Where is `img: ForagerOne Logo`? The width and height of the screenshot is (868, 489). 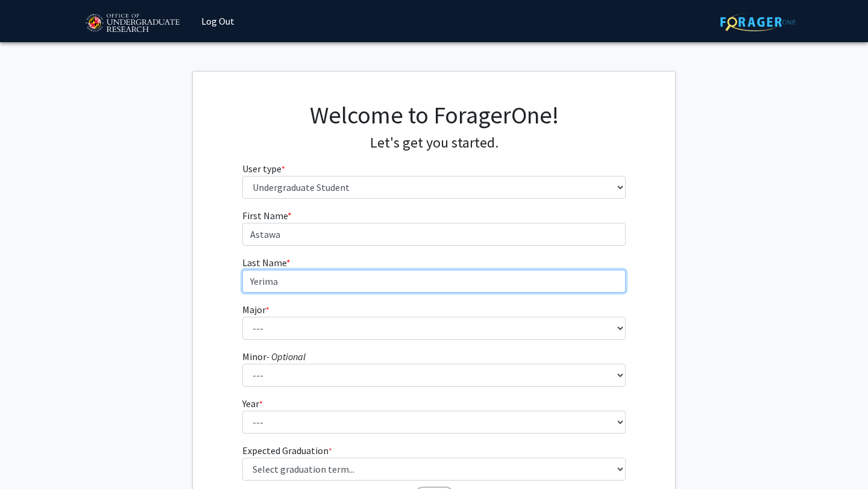 img: ForagerOne Logo is located at coordinates (757, 22).